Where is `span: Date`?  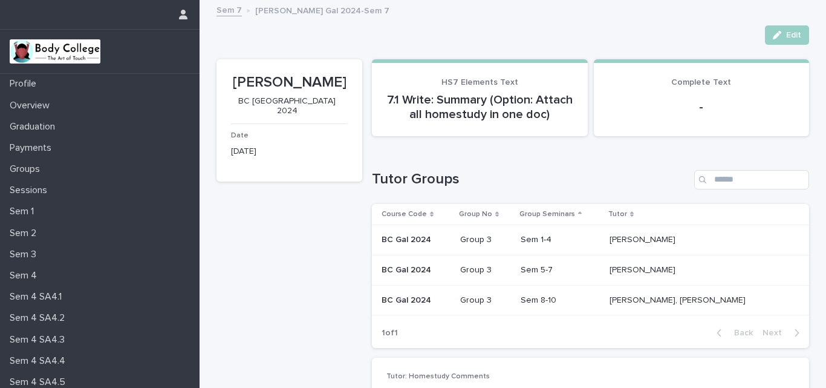
span: Date is located at coordinates (240, 136).